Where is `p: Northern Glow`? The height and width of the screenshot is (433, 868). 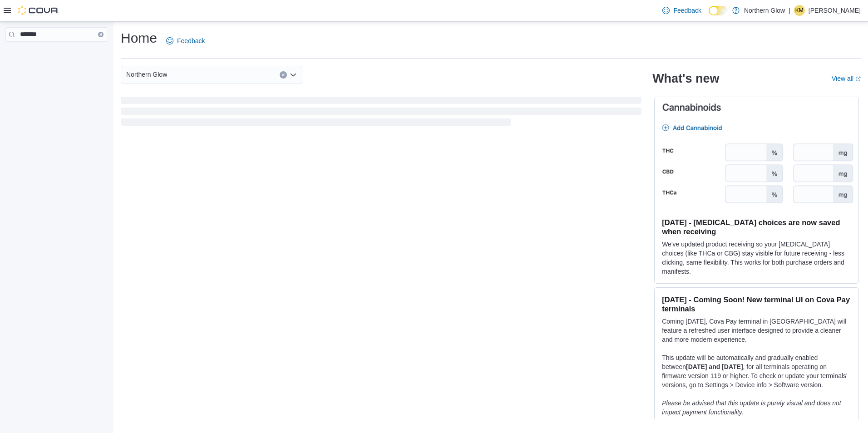
p: Northern Glow is located at coordinates (764, 10).